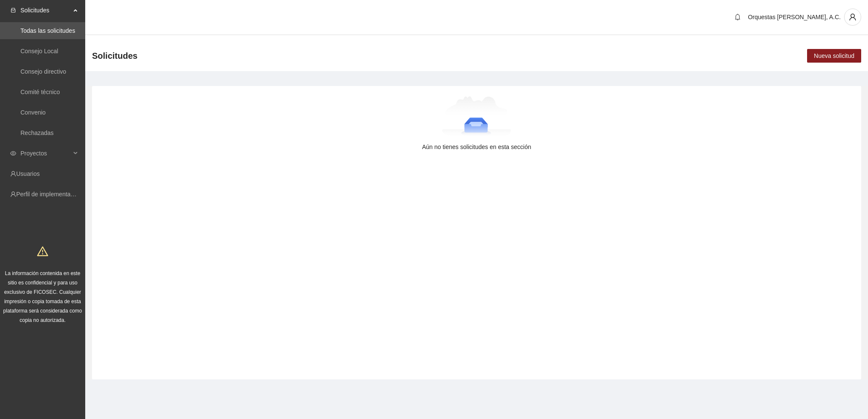 The width and height of the screenshot is (868, 419). What do you see at coordinates (853, 17) in the screenshot?
I see `span: user` at bounding box center [853, 17].